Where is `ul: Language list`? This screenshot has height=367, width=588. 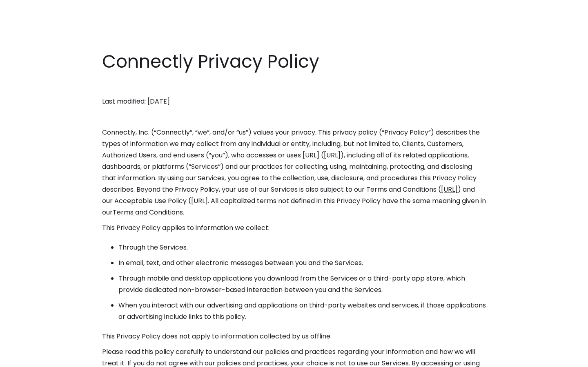
ul: Language list is located at coordinates (33, 359).